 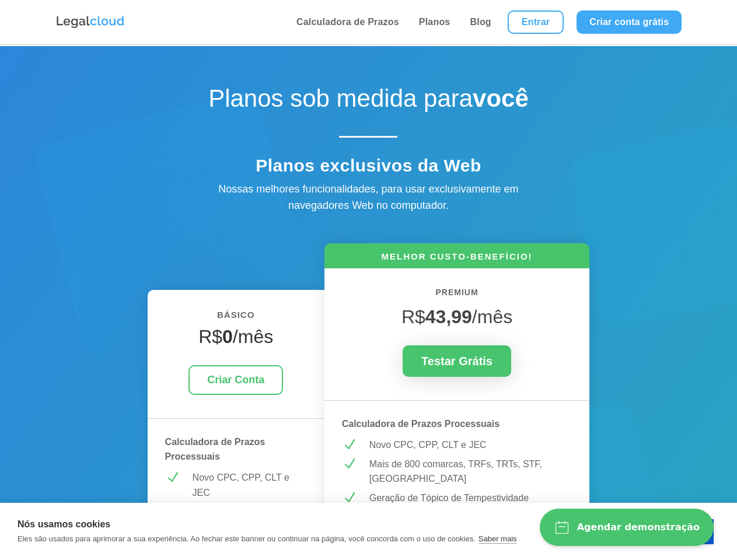 I want to click on strong: 0, so click(x=228, y=337).